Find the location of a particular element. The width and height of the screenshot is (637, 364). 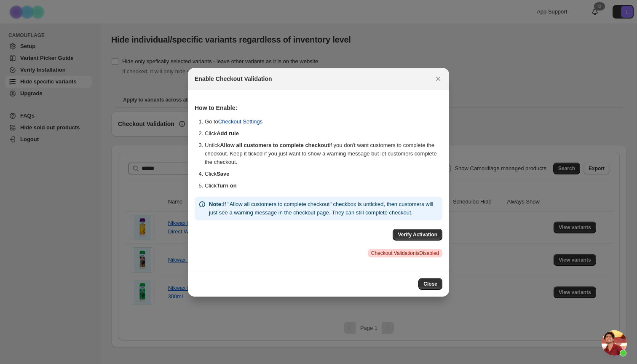

strong: Note: is located at coordinates (216, 204).